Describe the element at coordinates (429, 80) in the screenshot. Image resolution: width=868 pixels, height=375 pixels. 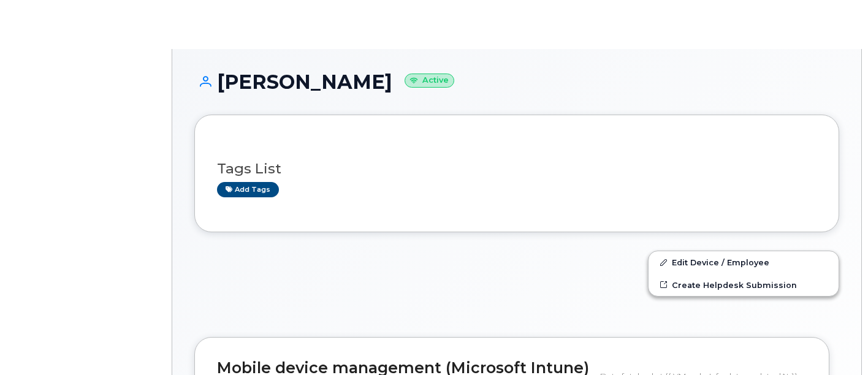
I see `small: Active` at that location.